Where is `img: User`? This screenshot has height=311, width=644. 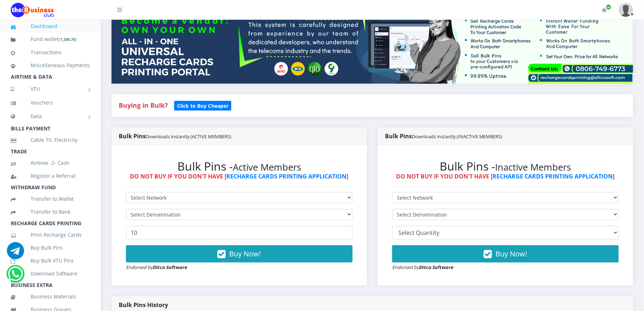 img: User is located at coordinates (627, 10).